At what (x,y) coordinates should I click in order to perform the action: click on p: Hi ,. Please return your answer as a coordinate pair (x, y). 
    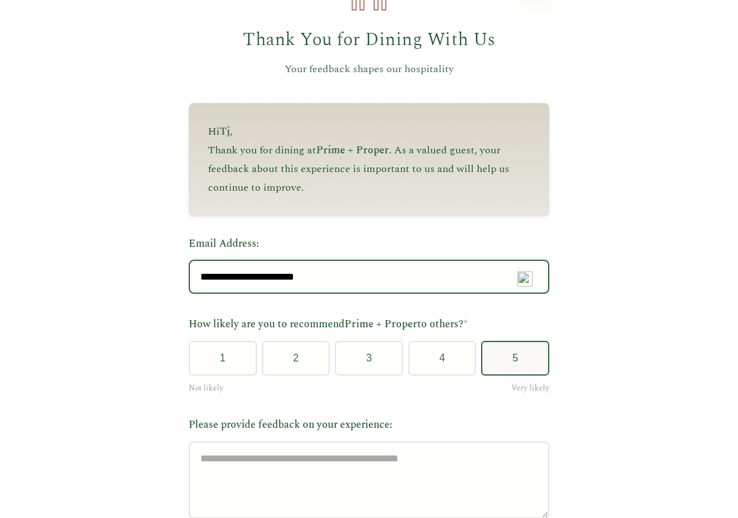
    Looking at the image, I should click on (369, 131).